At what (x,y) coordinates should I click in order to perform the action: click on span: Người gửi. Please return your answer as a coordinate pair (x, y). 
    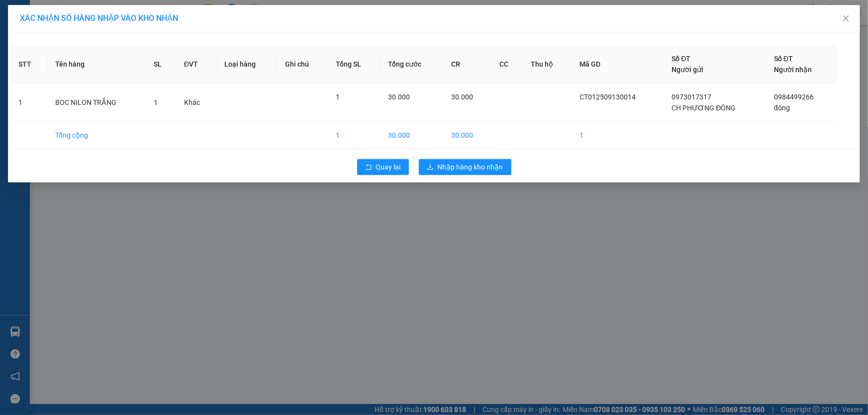
    Looking at the image, I should click on (688, 70).